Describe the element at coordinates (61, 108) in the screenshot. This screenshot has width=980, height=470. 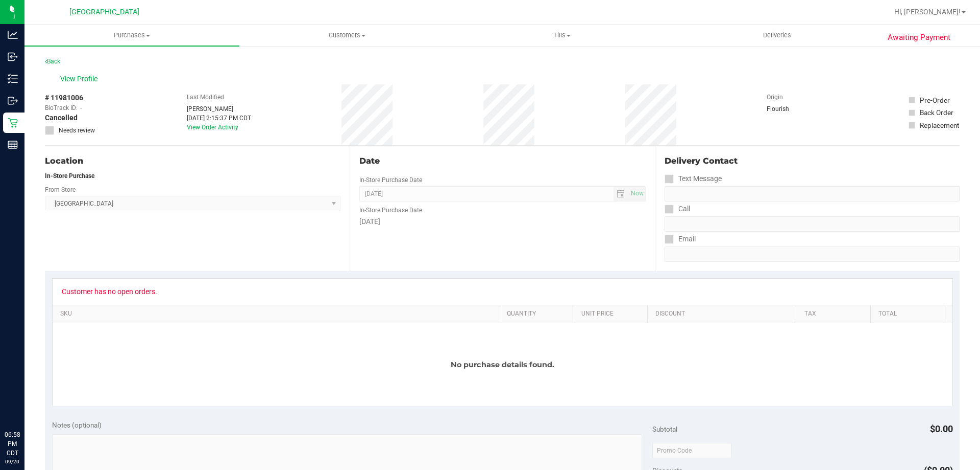
I see `span: BioTrack ID:` at that location.